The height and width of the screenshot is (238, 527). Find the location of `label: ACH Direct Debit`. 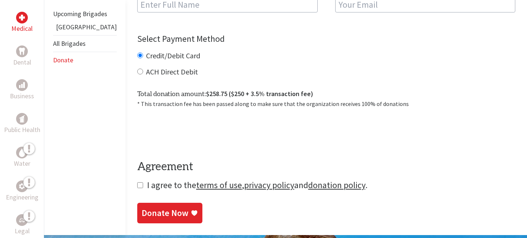

label: ACH Direct Debit is located at coordinates (172, 71).